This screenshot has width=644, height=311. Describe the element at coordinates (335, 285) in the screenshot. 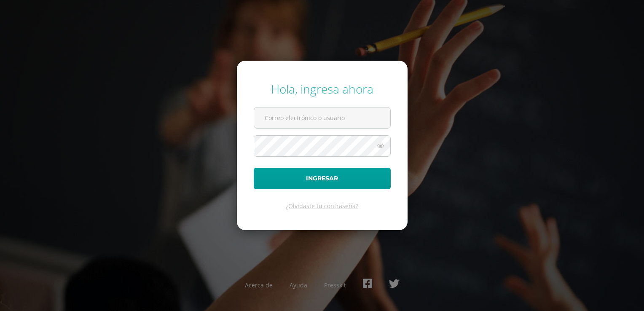

I see `a: Presskit` at that location.